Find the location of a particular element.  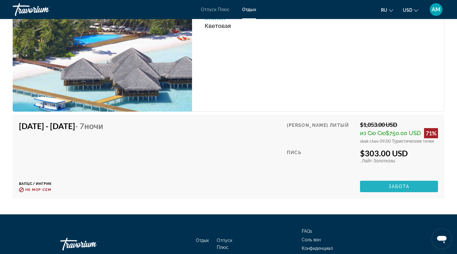

span: не мор сем is located at coordinates (38, 189).